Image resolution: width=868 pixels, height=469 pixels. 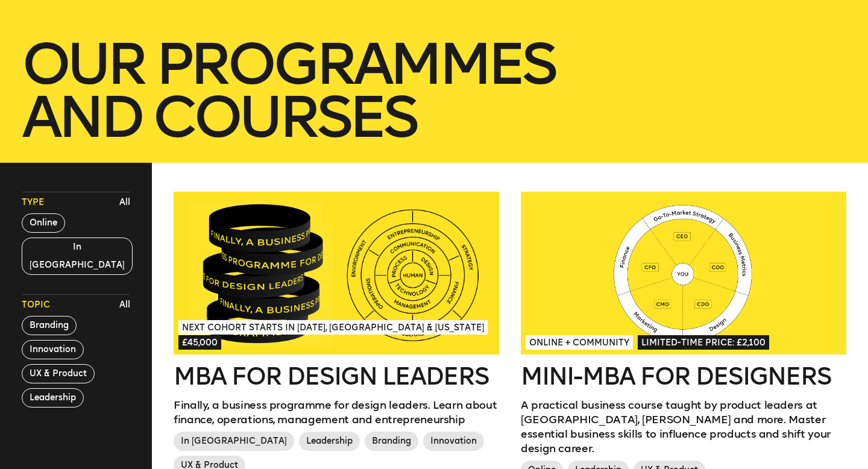 What do you see at coordinates (43, 223) in the screenshot?
I see `button: Online` at bounding box center [43, 223].